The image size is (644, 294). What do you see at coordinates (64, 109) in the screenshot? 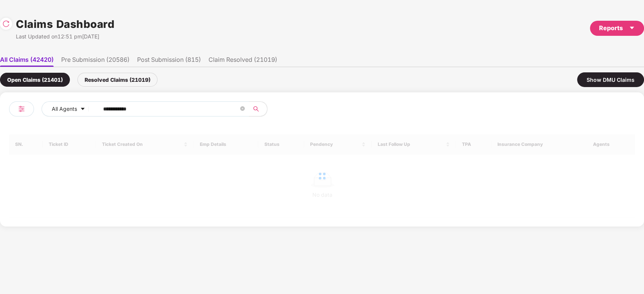
I see `span: All Agents` at bounding box center [64, 109].